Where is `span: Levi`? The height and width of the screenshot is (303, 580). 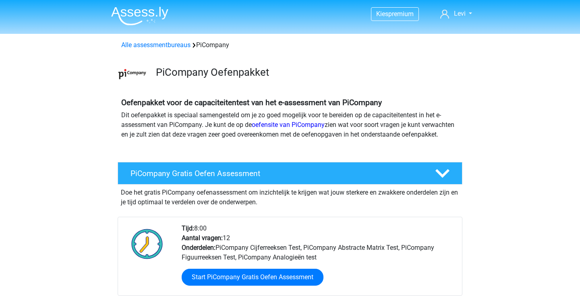 span: Levi is located at coordinates (460, 13).